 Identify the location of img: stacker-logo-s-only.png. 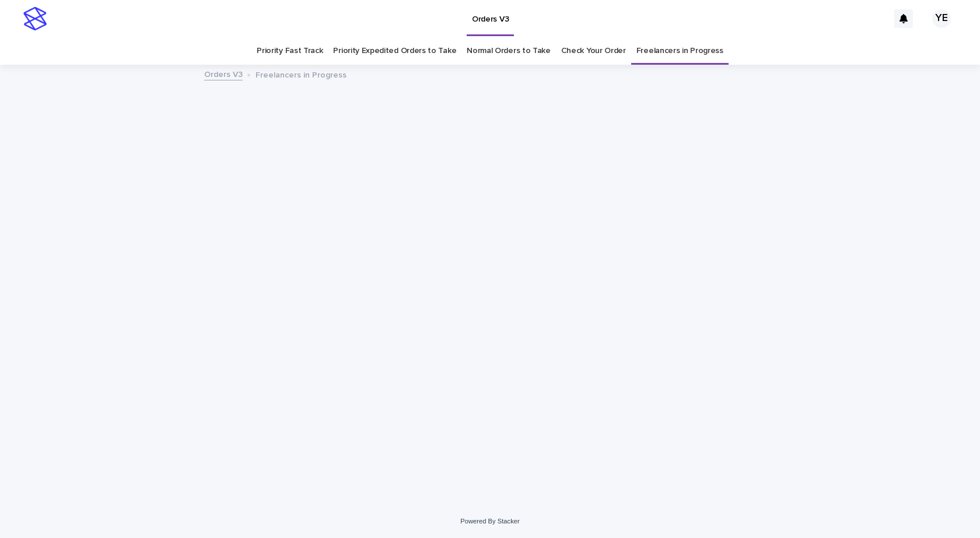
(35, 18).